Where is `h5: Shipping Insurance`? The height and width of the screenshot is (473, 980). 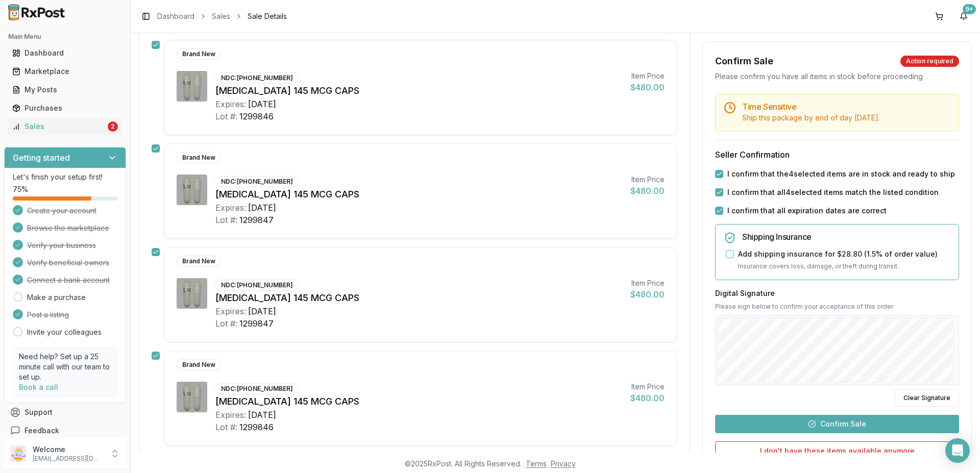 h5: Shipping Insurance is located at coordinates (846, 237).